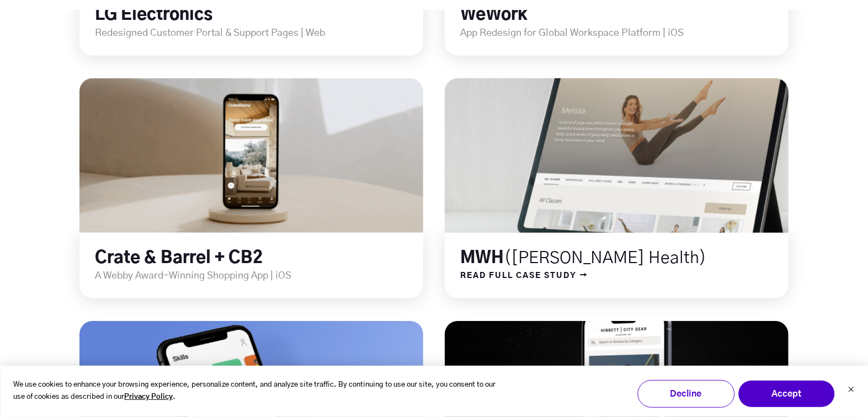 The height and width of the screenshot is (417, 868). Describe the element at coordinates (851, 391) in the screenshot. I see `button: Dismiss cookie banner` at that location.